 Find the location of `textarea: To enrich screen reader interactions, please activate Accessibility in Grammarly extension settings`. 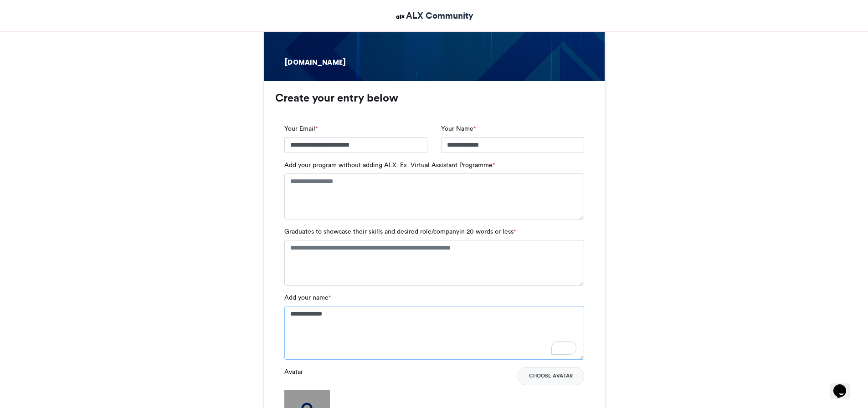

textarea: To enrich screen reader interactions, please activate Accessibility in Grammarly extension settings is located at coordinates (434, 333).